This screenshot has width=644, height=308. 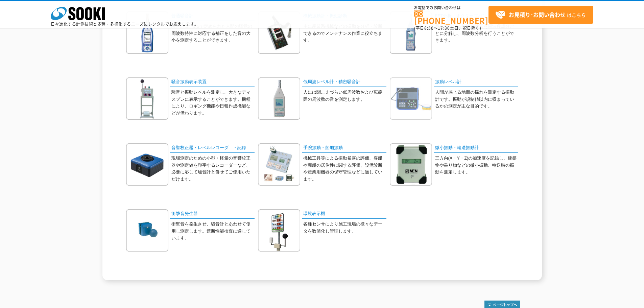 What do you see at coordinates (279, 33) in the screenshot?
I see `img: 機械振動計・振動診断` at bounding box center [279, 33].